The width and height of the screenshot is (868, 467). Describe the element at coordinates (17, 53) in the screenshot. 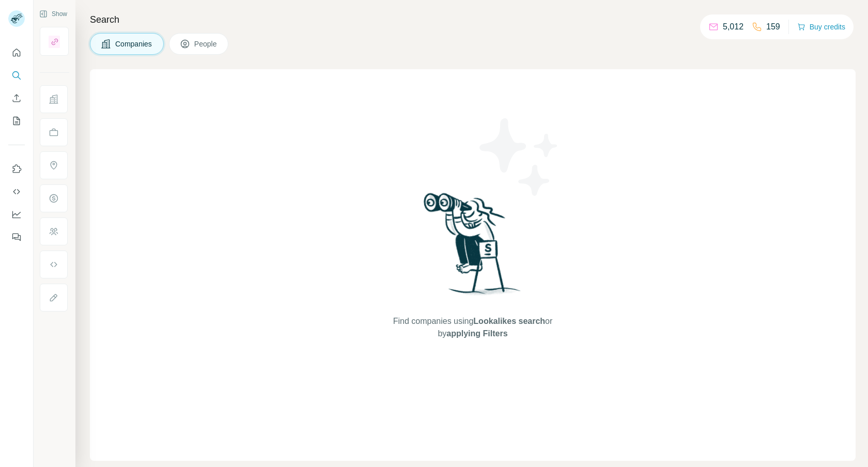

I see `button: Quick start` at that location.